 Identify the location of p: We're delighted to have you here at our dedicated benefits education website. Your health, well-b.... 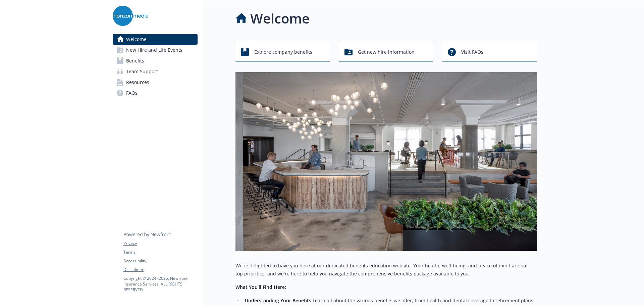
(386, 269).